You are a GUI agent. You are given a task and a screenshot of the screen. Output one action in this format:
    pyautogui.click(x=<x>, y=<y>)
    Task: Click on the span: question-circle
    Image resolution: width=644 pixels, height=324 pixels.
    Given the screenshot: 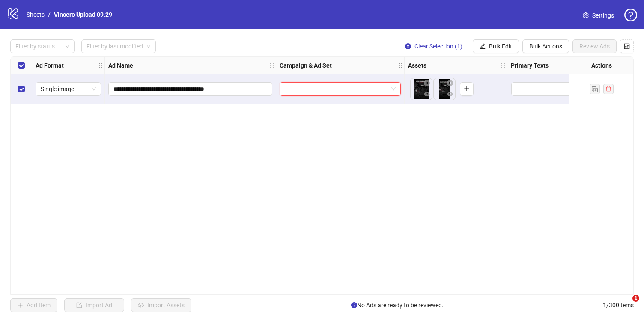 What is the action you would take?
    pyautogui.click(x=631, y=15)
    